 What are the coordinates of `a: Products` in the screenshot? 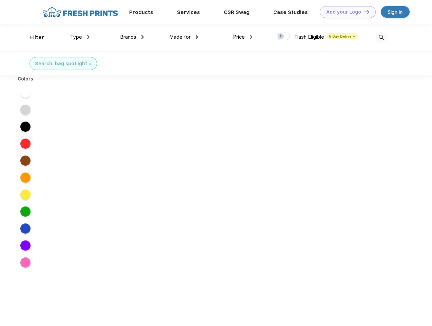 It's located at (141, 12).